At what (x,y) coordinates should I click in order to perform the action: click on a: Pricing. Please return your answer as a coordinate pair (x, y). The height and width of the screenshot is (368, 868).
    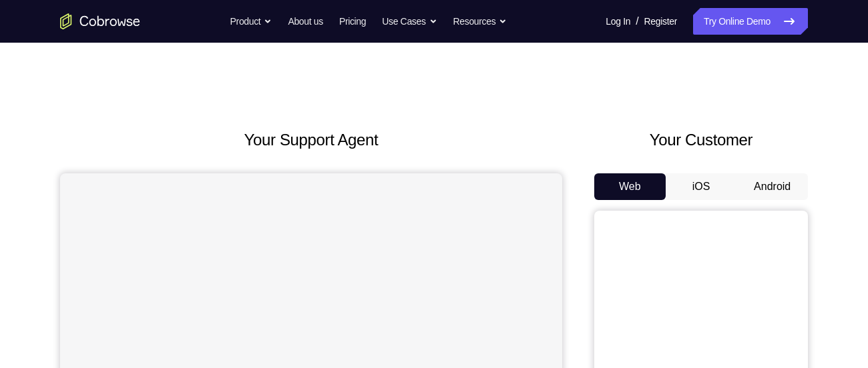
    Looking at the image, I should click on (353, 22).